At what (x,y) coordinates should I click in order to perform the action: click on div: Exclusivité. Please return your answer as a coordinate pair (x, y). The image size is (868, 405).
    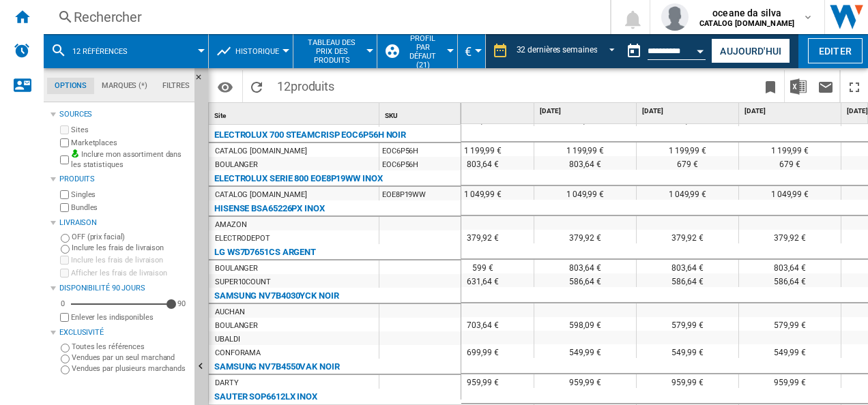
    Looking at the image, I should click on (124, 333).